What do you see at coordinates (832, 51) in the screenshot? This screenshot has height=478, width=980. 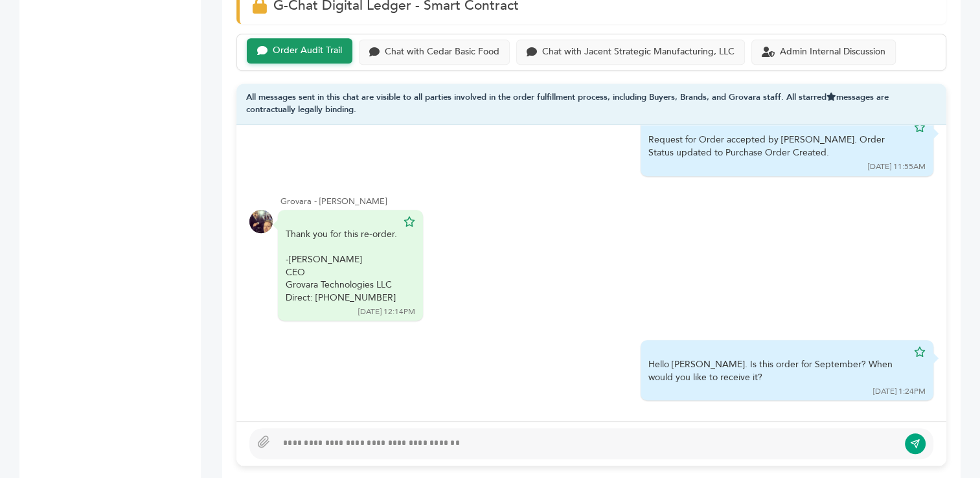 I see `div: Admin Internal Discussion` at bounding box center [832, 51].